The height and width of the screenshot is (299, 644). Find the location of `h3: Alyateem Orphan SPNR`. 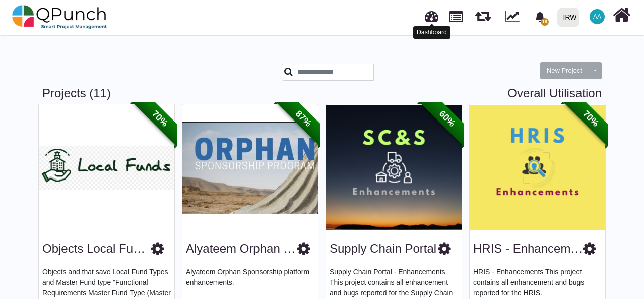

h3: Alyateem Orphan SPNR is located at coordinates (241, 248).